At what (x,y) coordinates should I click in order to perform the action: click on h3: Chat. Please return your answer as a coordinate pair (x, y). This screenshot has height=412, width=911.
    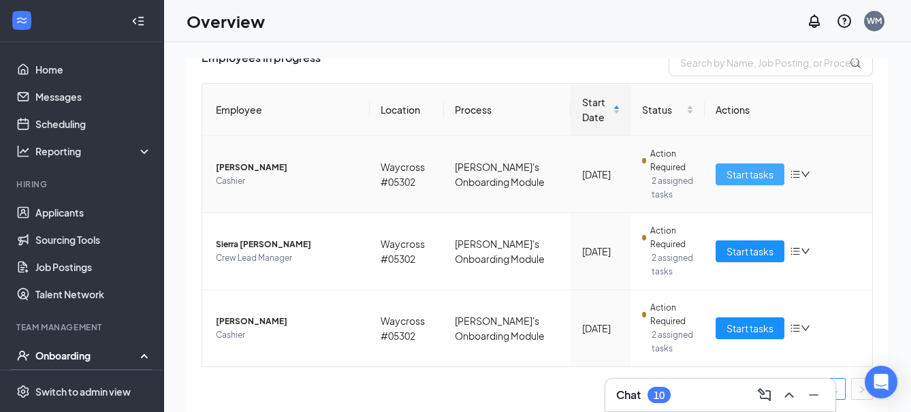
    Looking at the image, I should click on (629, 395).